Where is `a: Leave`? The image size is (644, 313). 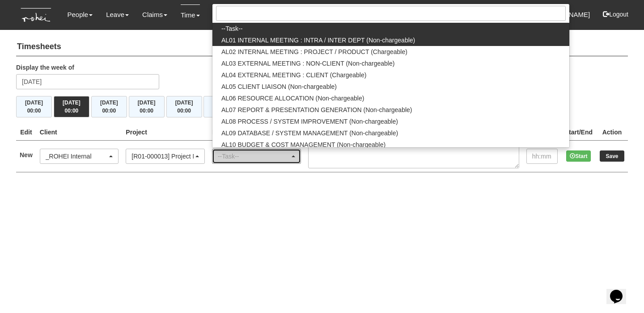
a: Leave is located at coordinates (117, 15).